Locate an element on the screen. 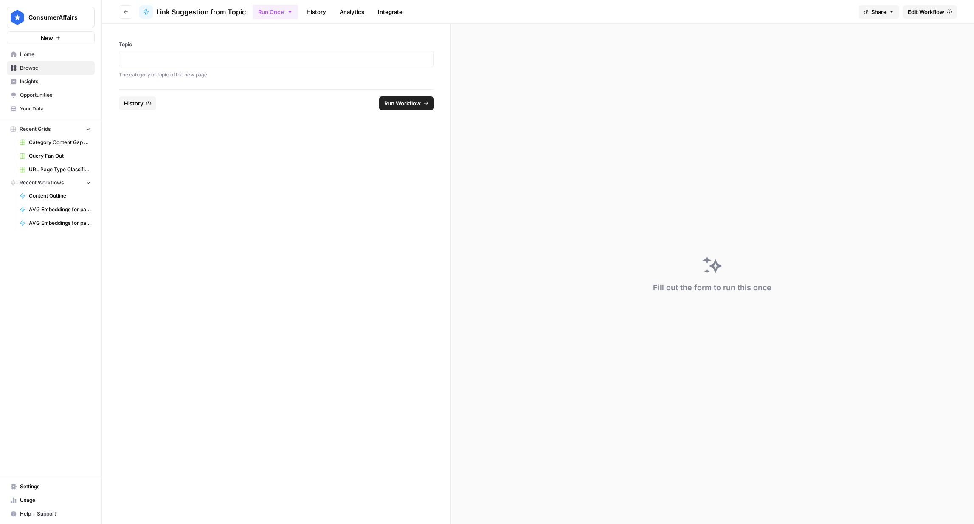 The height and width of the screenshot is (524, 974). span: Usage is located at coordinates (55, 500).